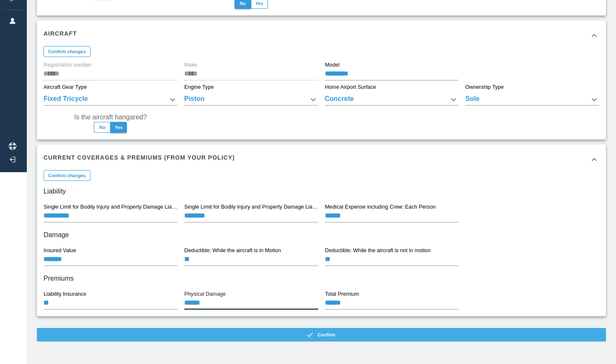  What do you see at coordinates (60, 34) in the screenshot?
I see `h6: Aircraft` at bounding box center [60, 34].